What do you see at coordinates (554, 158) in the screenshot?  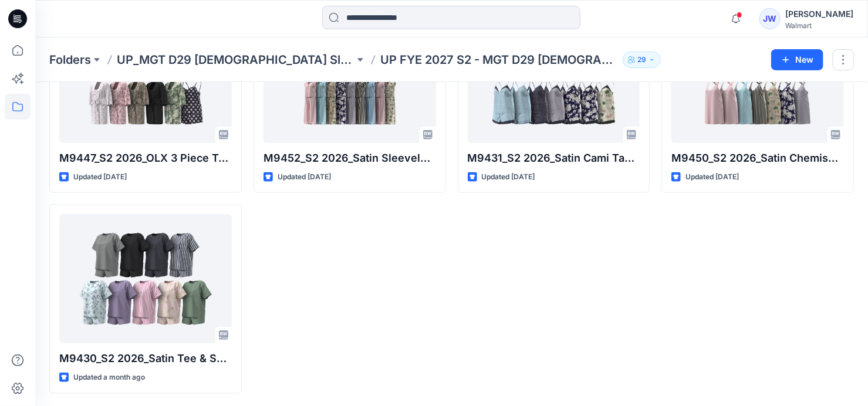 I see `p: M9431_S2 2026_Satin Cami Tap_Midpont` at bounding box center [554, 158].